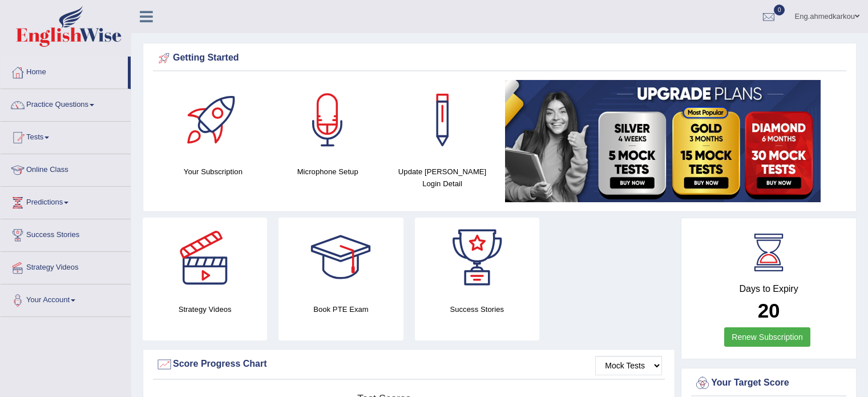 The height and width of the screenshot is (397, 868). Describe the element at coordinates (205, 309) in the screenshot. I see `h4: Strategy Videos` at that location.